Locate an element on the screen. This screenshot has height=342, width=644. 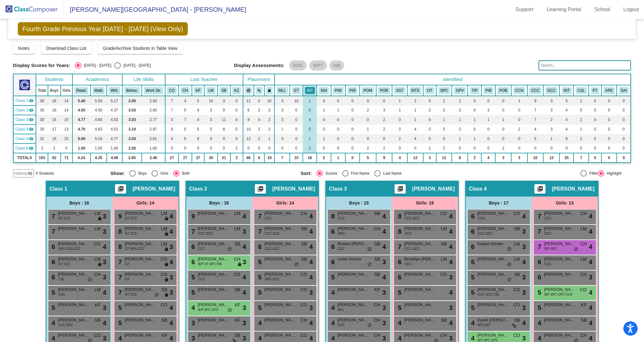
th: Physical Therapy is located at coordinates (595, 91).